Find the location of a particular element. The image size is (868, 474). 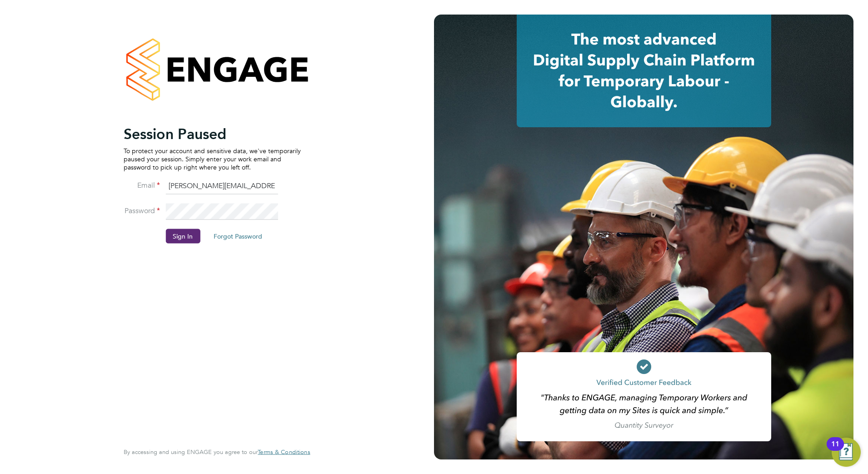

span: By accessing and using ENGAGE you agree to our is located at coordinates (217, 452).